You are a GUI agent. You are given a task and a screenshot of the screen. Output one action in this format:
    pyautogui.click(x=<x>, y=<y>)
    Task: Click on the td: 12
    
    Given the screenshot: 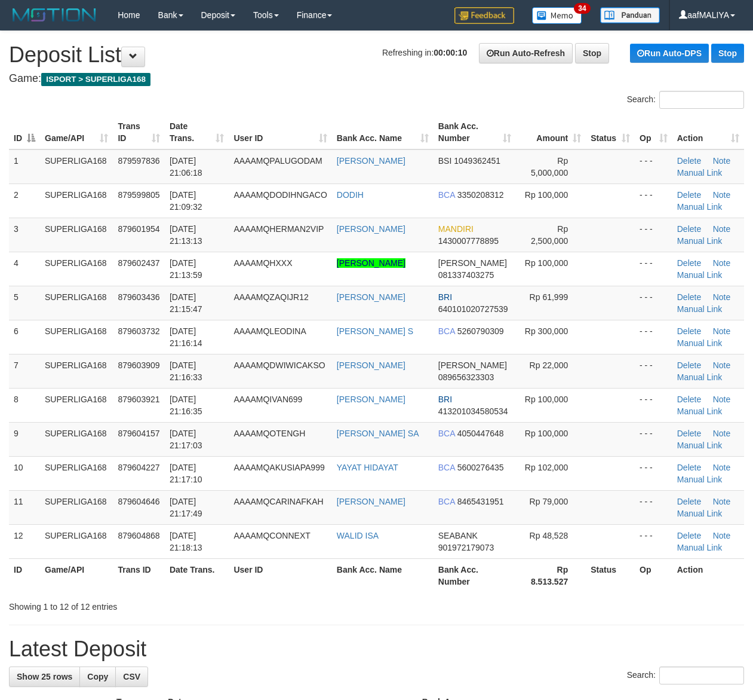 What is the action you would take?
    pyautogui.click(x=24, y=541)
    